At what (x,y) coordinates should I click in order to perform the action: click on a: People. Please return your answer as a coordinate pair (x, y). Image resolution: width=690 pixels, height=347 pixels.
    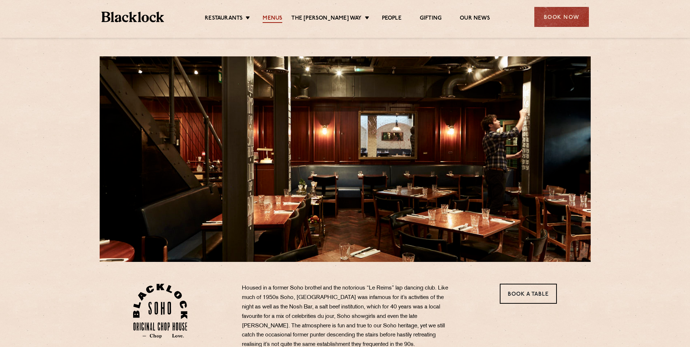
    Looking at the image, I should click on (392, 19).